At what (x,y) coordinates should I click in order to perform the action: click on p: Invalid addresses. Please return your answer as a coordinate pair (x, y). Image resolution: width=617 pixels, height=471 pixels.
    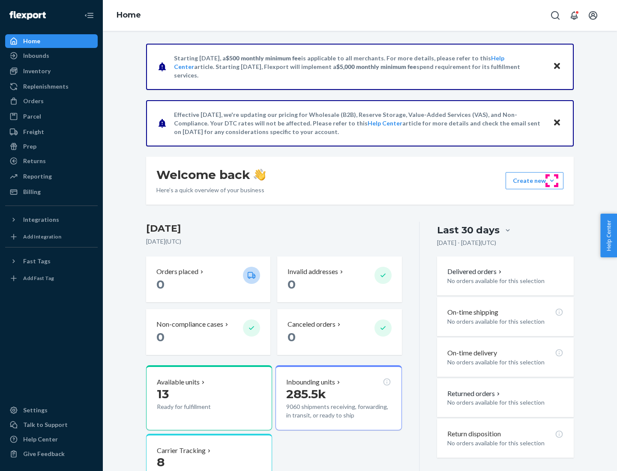
    Looking at the image, I should click on (313, 272).